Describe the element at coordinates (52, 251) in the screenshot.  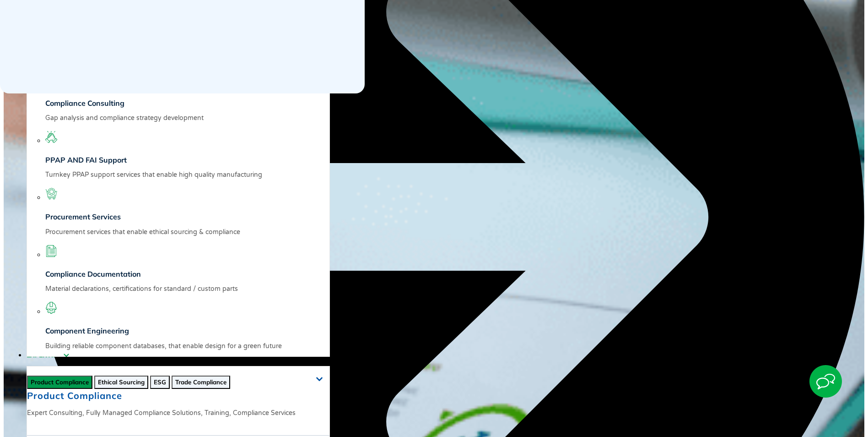
I see `img: compliance-documentation.svg` at that location.